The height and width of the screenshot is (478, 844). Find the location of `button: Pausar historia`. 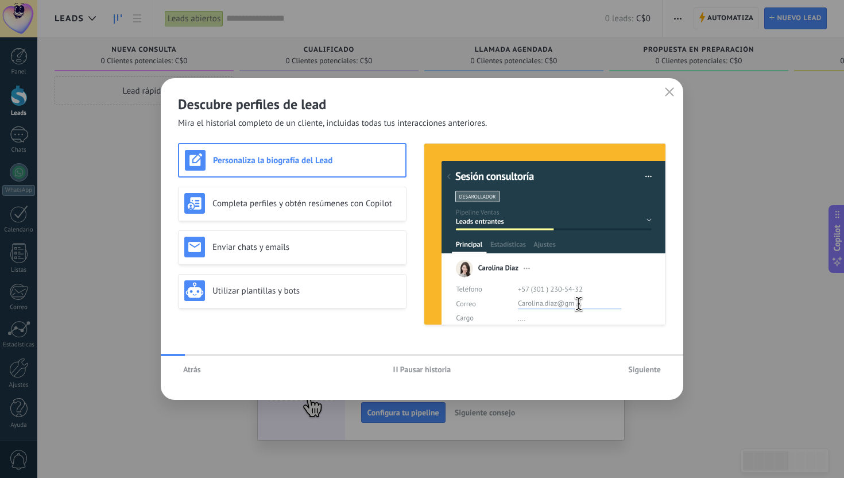

button: Pausar historia is located at coordinates (422, 369).